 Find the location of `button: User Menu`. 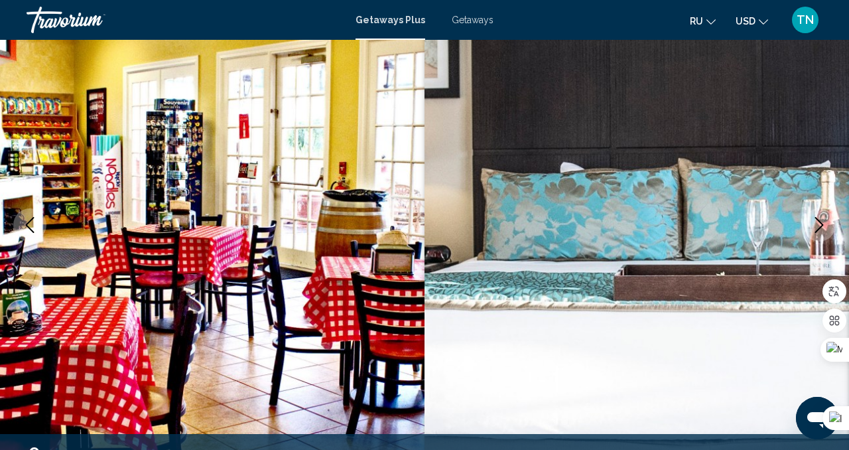

button: User Menu is located at coordinates (806, 20).